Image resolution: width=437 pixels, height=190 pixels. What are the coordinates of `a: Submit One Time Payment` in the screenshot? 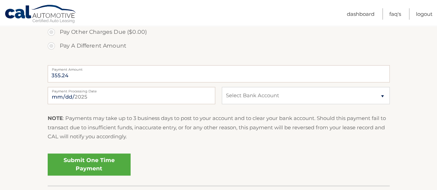 It's located at (89, 165).